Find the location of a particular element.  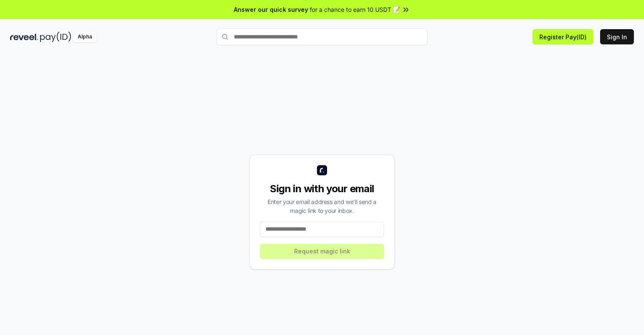

div: Sign in with your email is located at coordinates (322, 189).